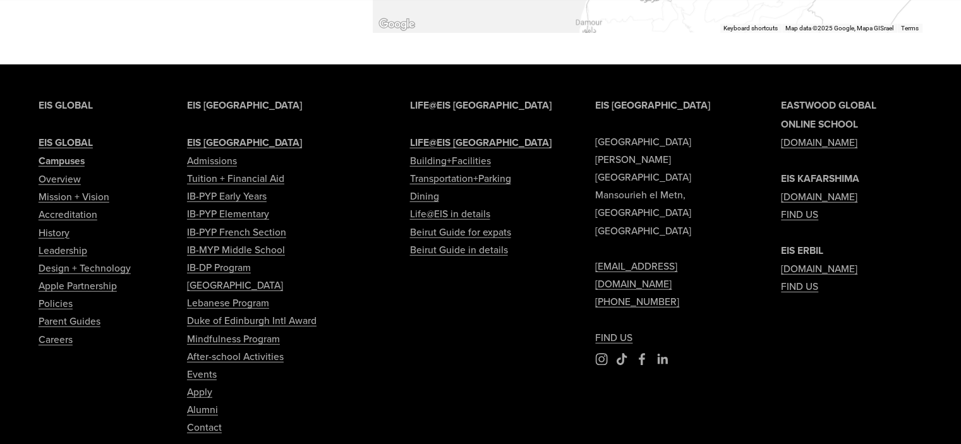 The image size is (961, 444). What do you see at coordinates (602, 360) in the screenshot?
I see `a: Instagram` at bounding box center [602, 360].